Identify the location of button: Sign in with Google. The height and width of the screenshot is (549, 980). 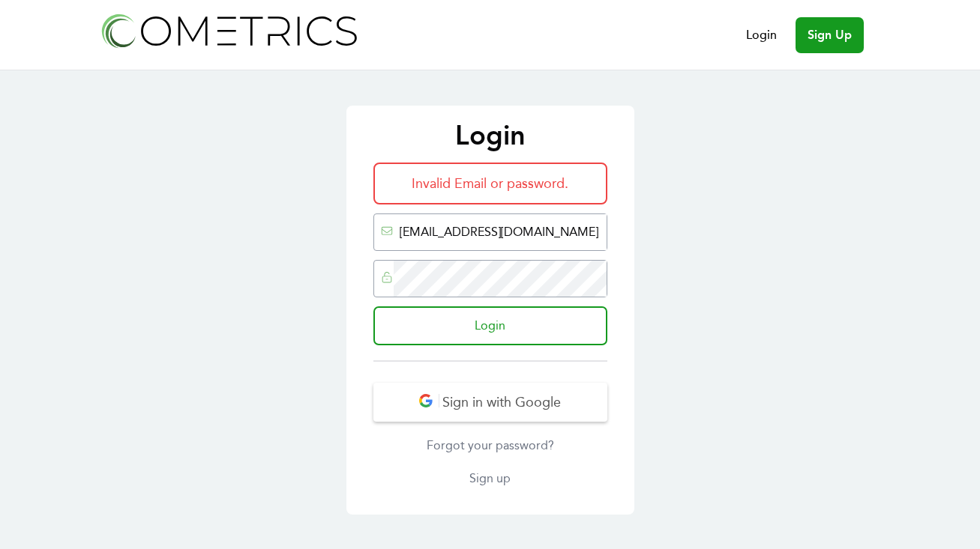
(490, 402).